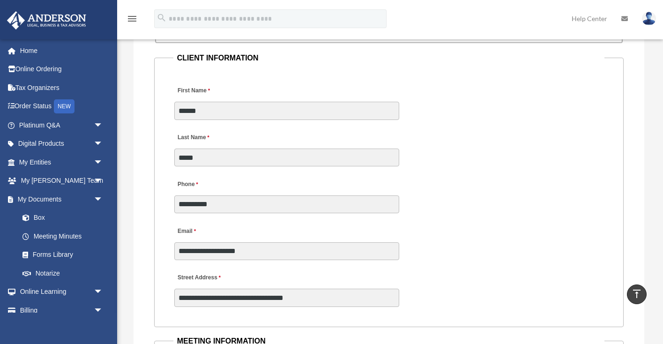  Describe the element at coordinates (637, 294) in the screenshot. I see `i: vertical_align_top` at that location.